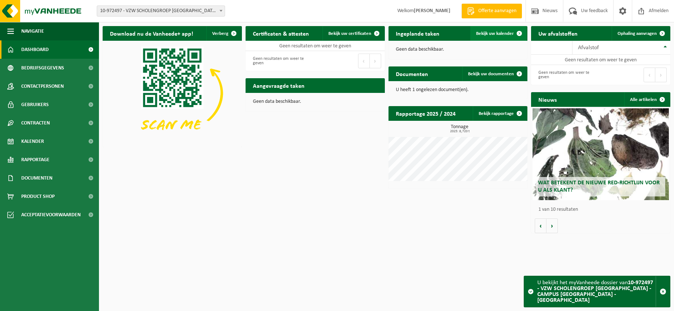  What do you see at coordinates (350, 33) in the screenshot?
I see `span: Bekijk uw certificaten` at bounding box center [350, 33].